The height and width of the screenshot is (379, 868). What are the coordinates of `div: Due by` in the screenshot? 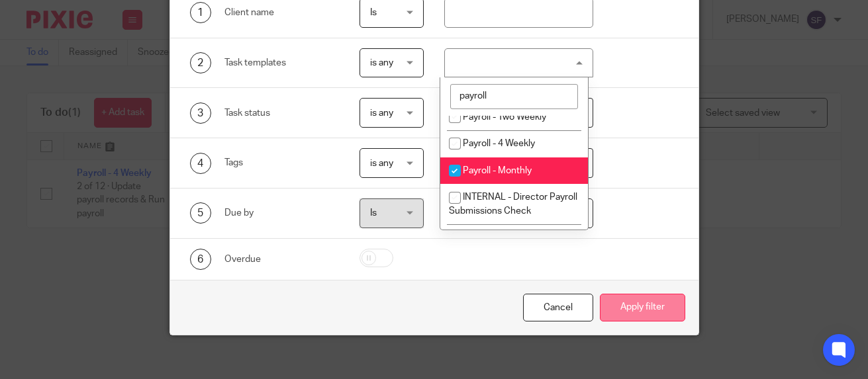 It's located at (282, 213).